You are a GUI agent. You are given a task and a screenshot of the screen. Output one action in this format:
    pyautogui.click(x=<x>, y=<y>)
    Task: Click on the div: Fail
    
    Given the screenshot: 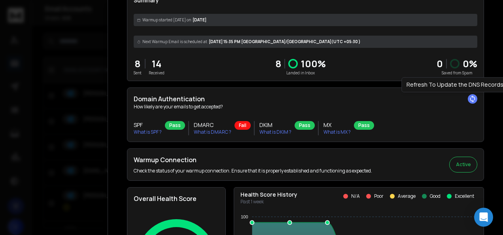 What is the action you would take?
    pyautogui.click(x=242, y=125)
    